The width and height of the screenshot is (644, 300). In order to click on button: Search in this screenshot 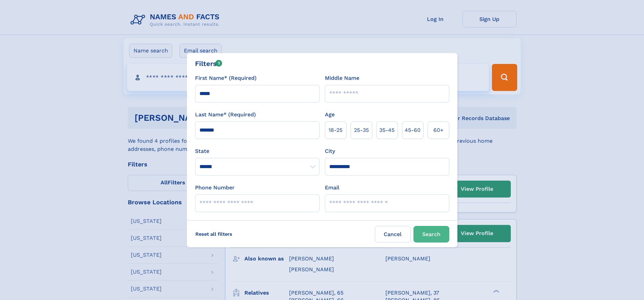, I will do `click(432, 234)`.